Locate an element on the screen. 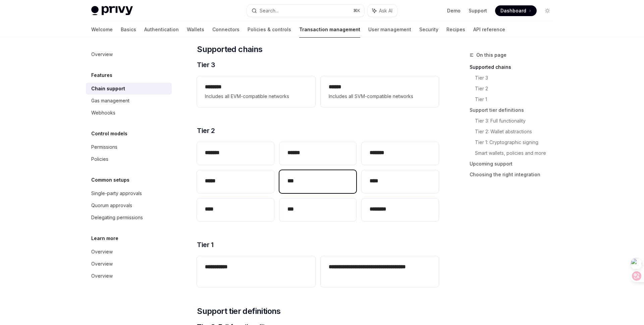 This screenshot has height=325, width=644. a: Upcoming support is located at coordinates (514, 164).